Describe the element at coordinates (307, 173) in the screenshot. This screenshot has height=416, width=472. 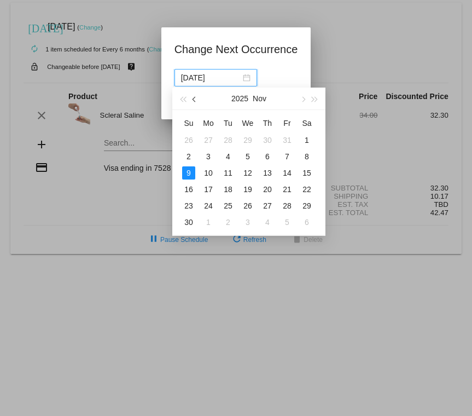
I see `td: 11/15/2025` at that location.